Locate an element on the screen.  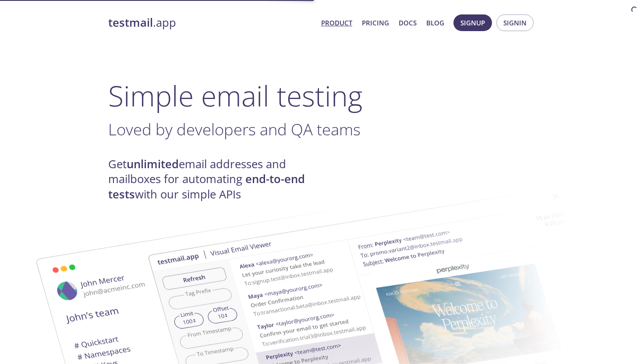
button: Signup is located at coordinates (472, 23).